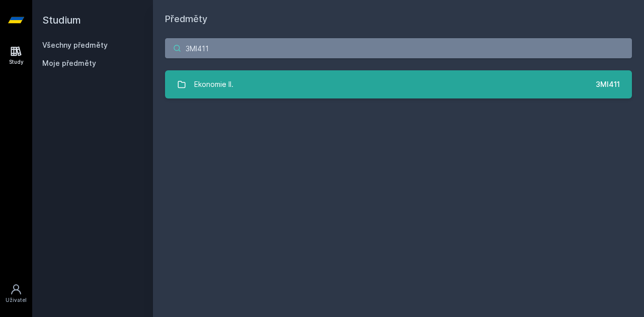 The width and height of the screenshot is (644, 317). What do you see at coordinates (398, 48) in the screenshot?
I see `input: Název nebo ident předmětu…` at bounding box center [398, 48].